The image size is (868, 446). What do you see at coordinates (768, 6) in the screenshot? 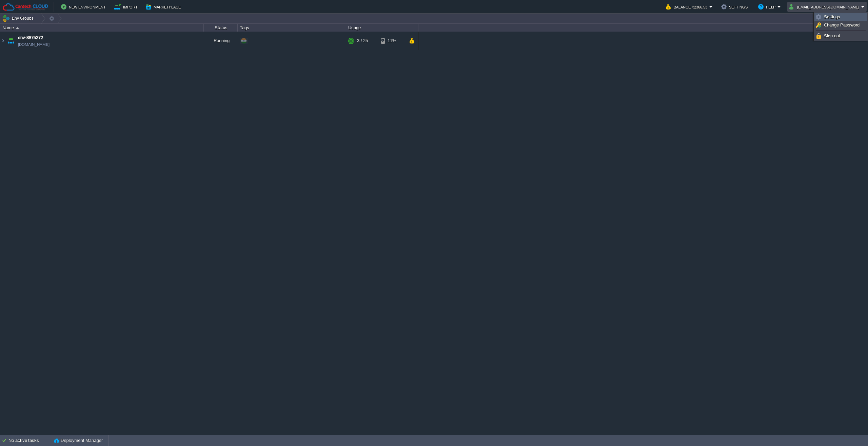
I see `button: Help` at bounding box center [768, 6].